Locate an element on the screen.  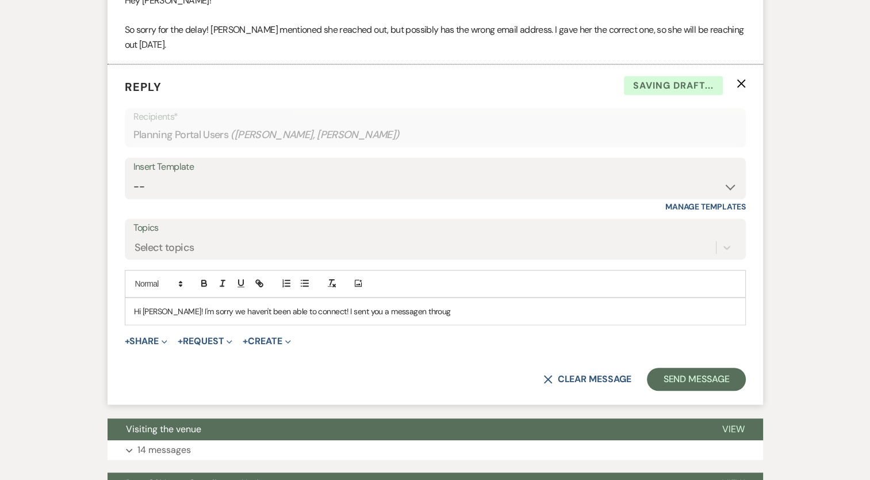
button: Clear message is located at coordinates (587, 379).